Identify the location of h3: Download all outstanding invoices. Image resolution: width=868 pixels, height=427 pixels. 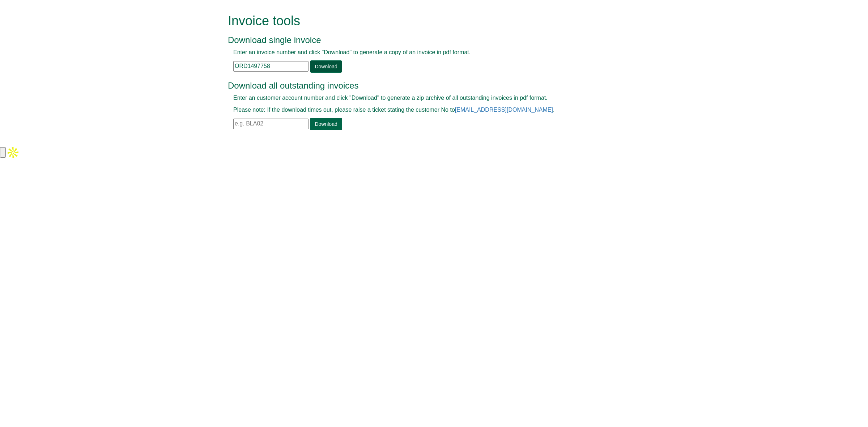
(426, 85).